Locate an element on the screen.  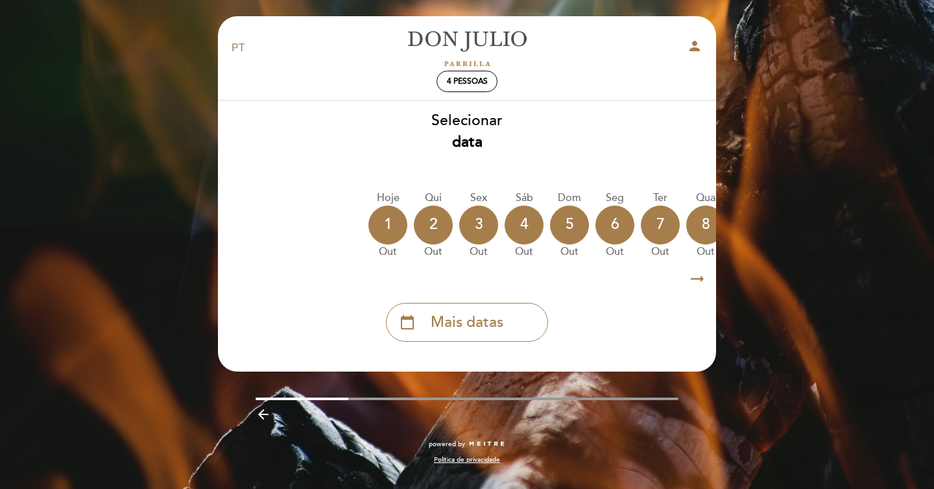
div: 3 is located at coordinates (479, 225).